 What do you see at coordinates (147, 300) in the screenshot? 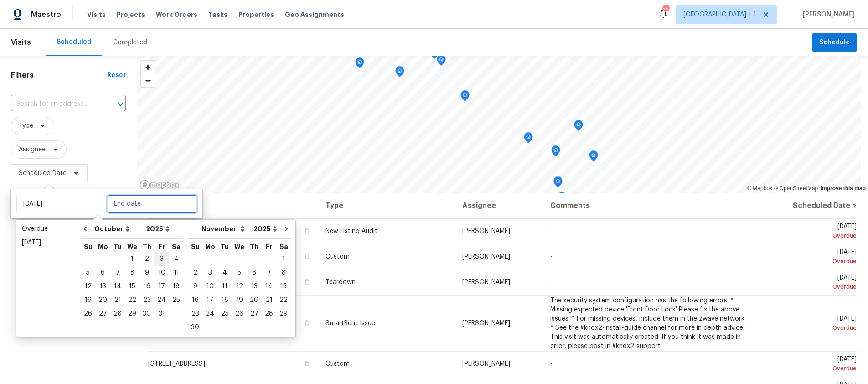
I see `div: 23` at bounding box center [147, 300].